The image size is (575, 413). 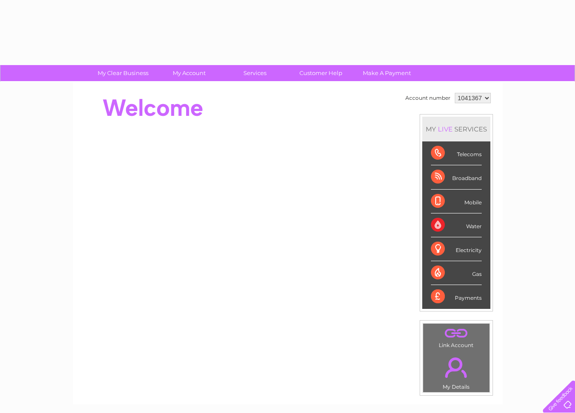 I want to click on div: LIVE, so click(x=445, y=129).